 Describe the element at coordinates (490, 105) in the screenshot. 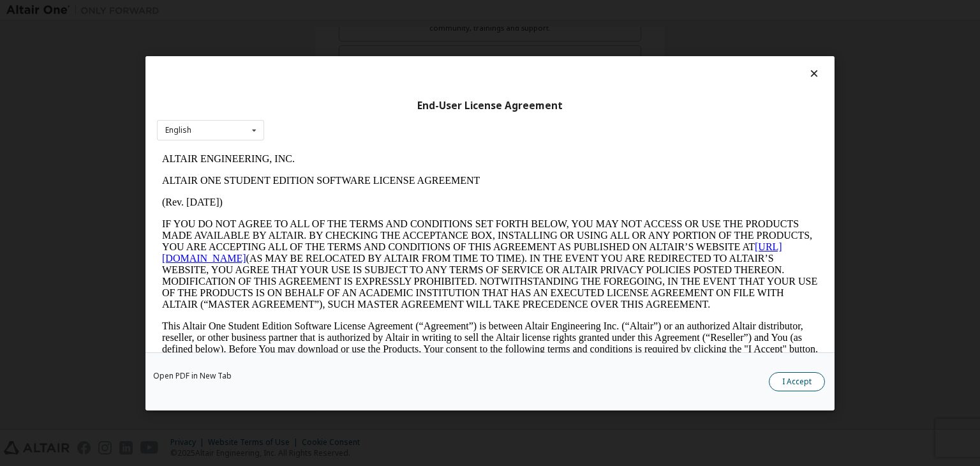

I see `div: End-User License Agreement` at that location.